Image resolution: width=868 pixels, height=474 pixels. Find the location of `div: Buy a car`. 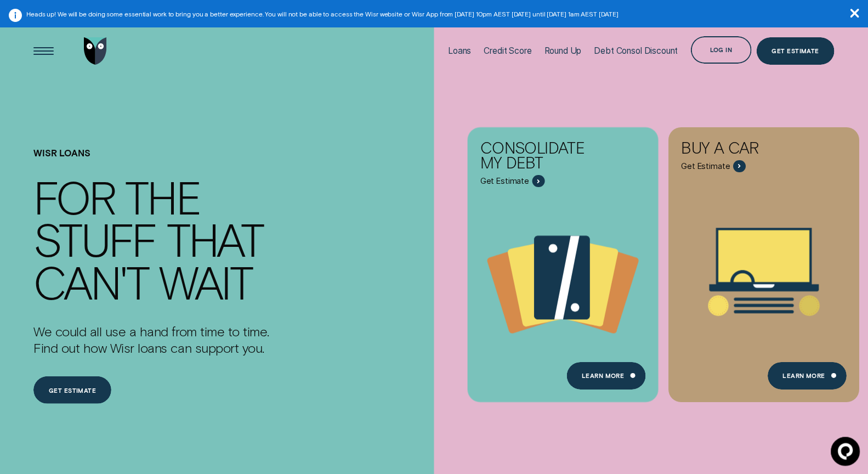

div: Buy a car is located at coordinates (742, 149).